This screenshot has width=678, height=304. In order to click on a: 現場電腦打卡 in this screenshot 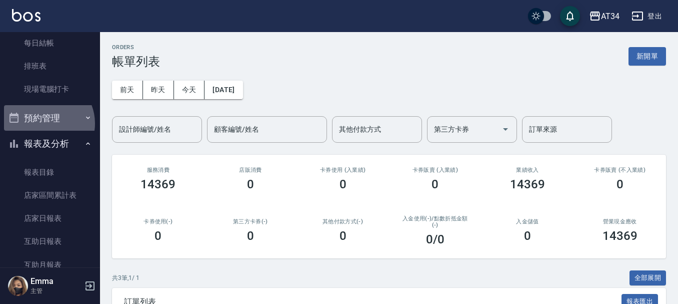, I will do `click(50, 89)`.